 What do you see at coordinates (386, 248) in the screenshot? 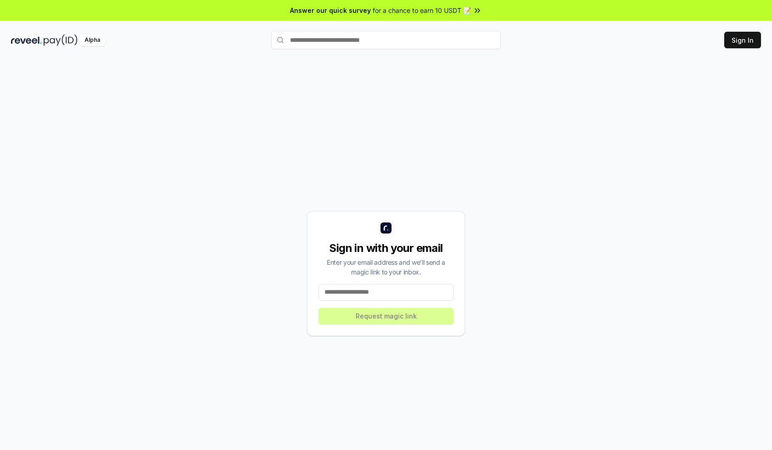
I see `div: Sign in with your email` at bounding box center [386, 248].